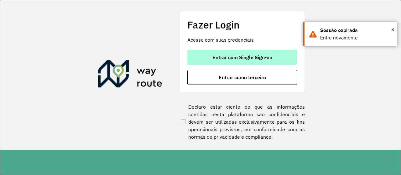 This screenshot has width=401, height=175. I want to click on p: Acesse com suas credenciais, so click(242, 40).